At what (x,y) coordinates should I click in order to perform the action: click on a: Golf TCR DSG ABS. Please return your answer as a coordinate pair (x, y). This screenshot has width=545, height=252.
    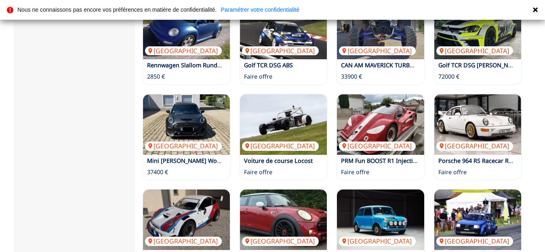
    Looking at the image, I should click on (268, 65).